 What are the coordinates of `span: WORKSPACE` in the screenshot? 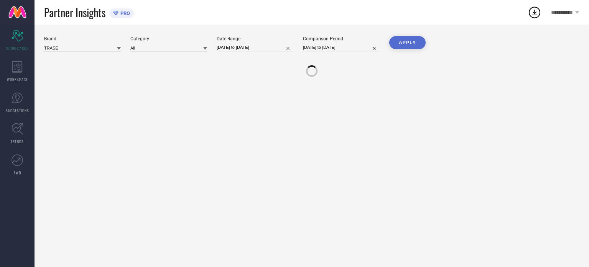 It's located at (17, 79).